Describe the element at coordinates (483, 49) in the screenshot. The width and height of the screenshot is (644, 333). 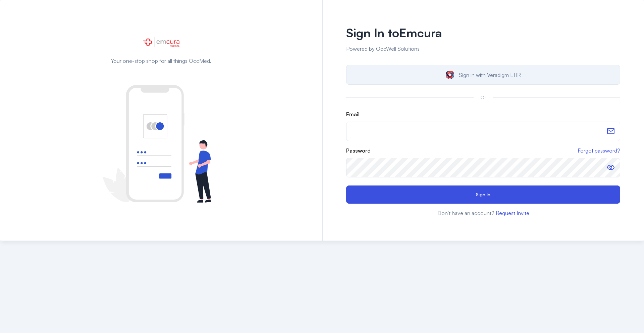
I see `h2: Powered by OccWell Solutions` at that location.